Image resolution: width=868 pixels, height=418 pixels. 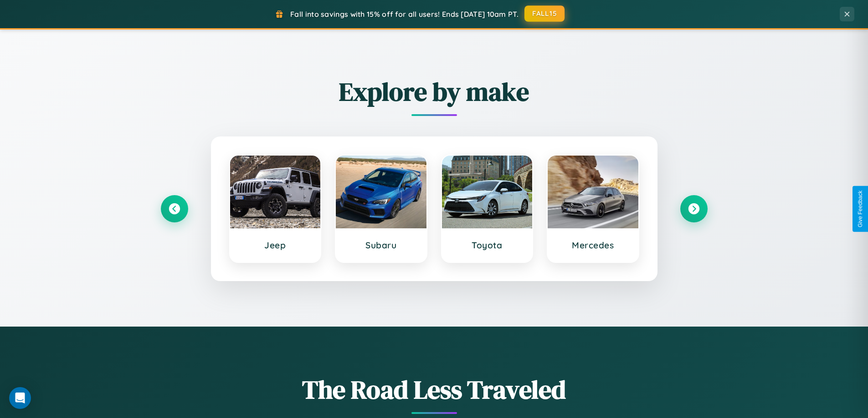 What do you see at coordinates (487, 245) in the screenshot?
I see `h3: Toyota` at bounding box center [487, 245].